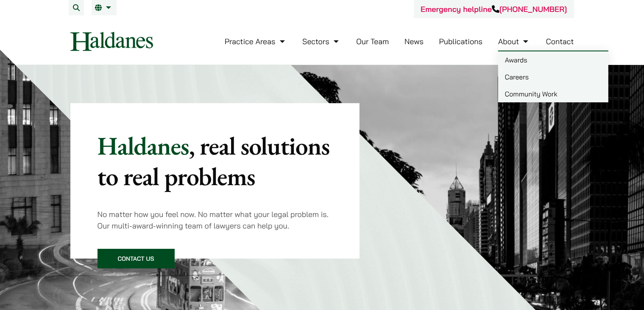 The image size is (644, 310). Describe the element at coordinates (372, 41) in the screenshot. I see `a: Our Team` at that location.